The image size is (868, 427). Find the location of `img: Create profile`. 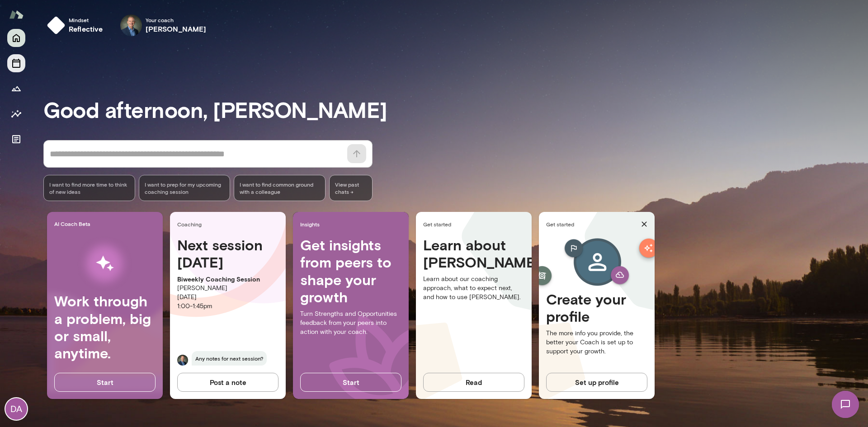

img: Create profile is located at coordinates (597, 264).